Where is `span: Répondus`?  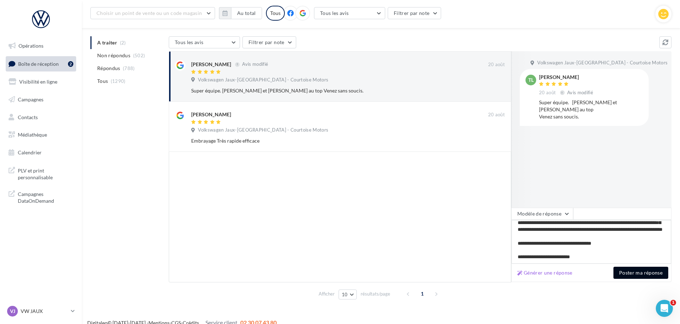 span: Répondus is located at coordinates (109, 68).